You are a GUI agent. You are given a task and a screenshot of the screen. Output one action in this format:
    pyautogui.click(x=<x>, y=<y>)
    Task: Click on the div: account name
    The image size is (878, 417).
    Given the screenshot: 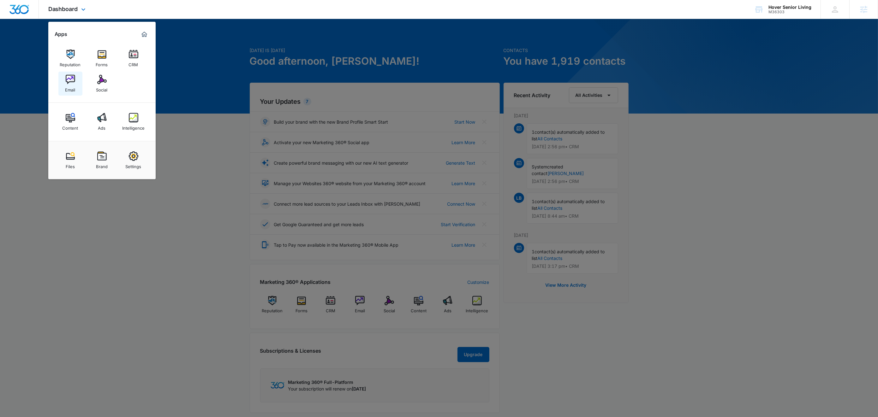 What is the action you would take?
    pyautogui.click(x=790, y=7)
    